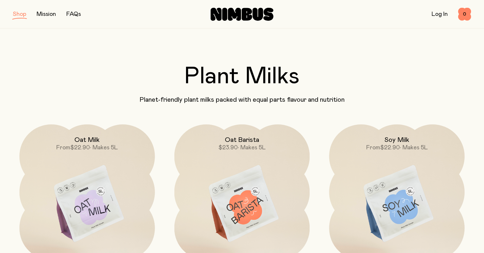  I want to click on a: Mission, so click(46, 14).